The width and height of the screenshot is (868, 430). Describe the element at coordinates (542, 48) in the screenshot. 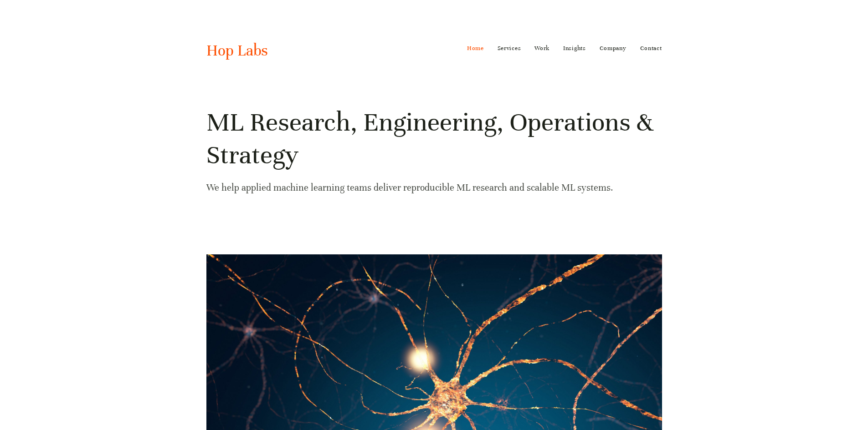

I see `a: Work` at that location.